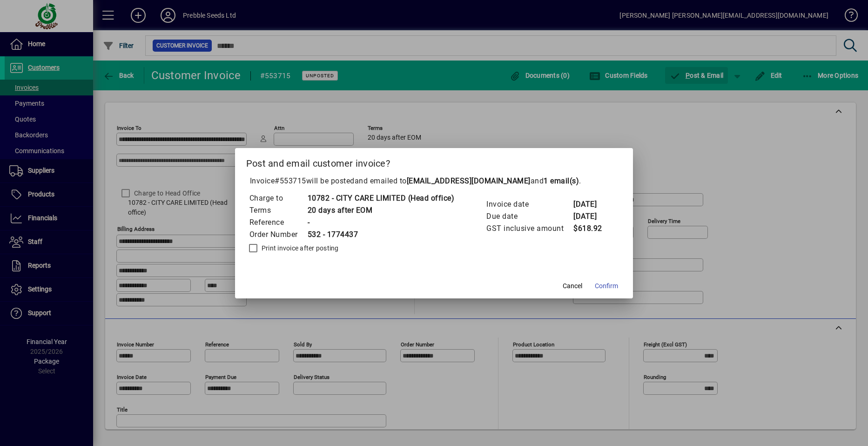 This screenshot has height=446, width=868. I want to click on td: GST inclusive amount, so click(530, 229).